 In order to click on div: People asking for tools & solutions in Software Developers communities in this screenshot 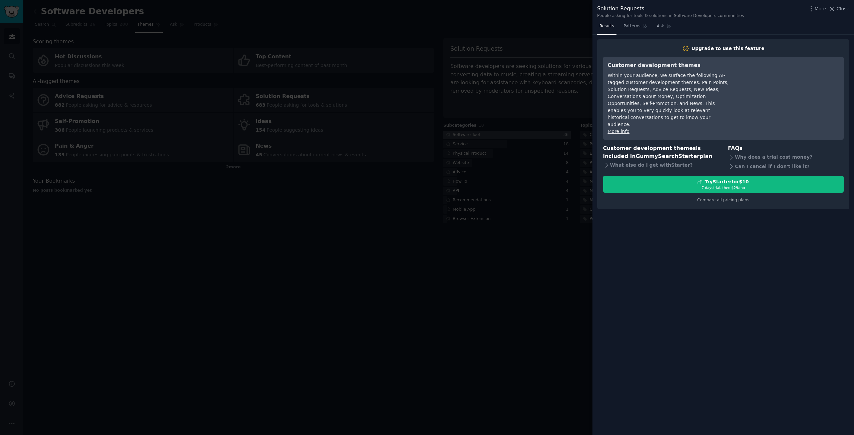, I will do `click(670, 16)`.